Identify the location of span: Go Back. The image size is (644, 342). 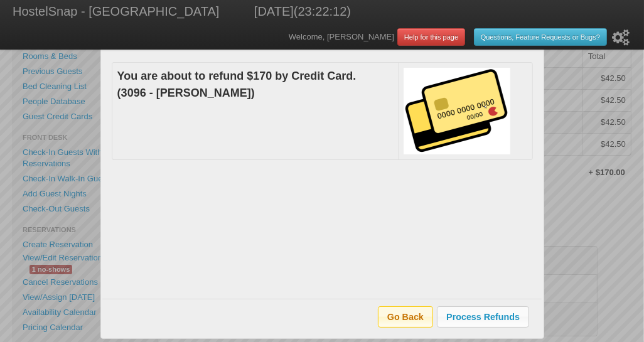
(405, 317).